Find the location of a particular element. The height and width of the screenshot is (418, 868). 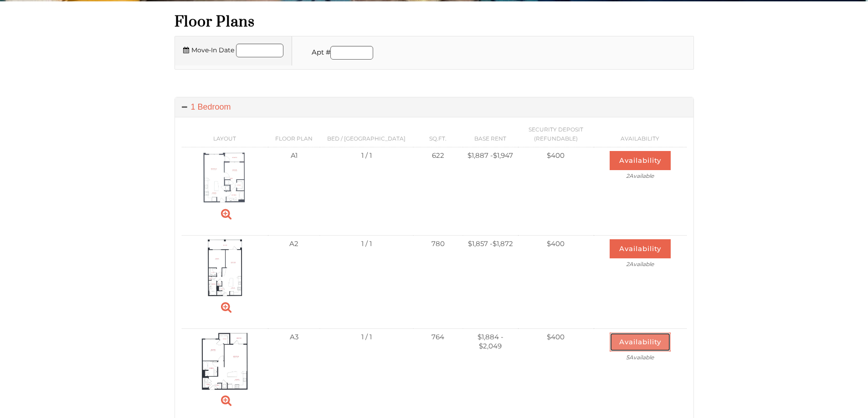

td: 764 is located at coordinates (438, 351).